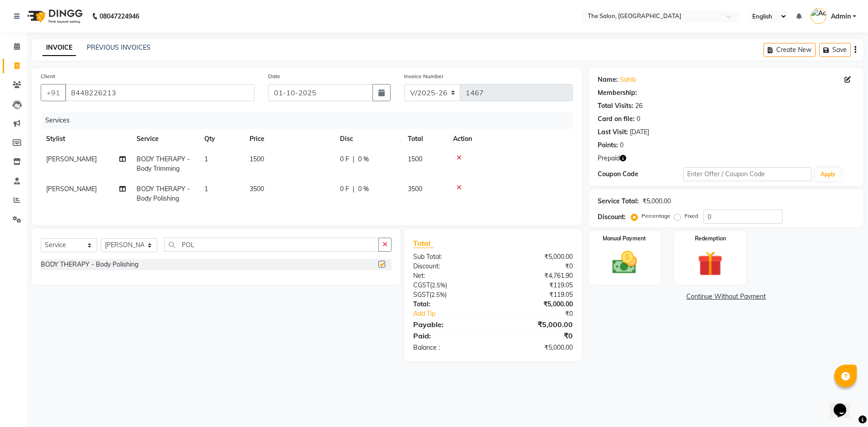  Describe the element at coordinates (120, 17) in the screenshot. I see `b: 08047224946` at that location.